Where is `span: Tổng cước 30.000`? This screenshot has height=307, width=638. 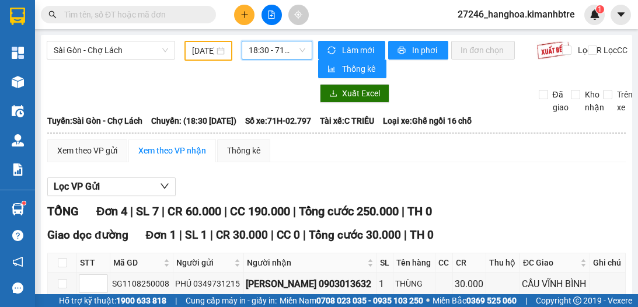
span: Tổng cước 30.000 is located at coordinates (355, 235).